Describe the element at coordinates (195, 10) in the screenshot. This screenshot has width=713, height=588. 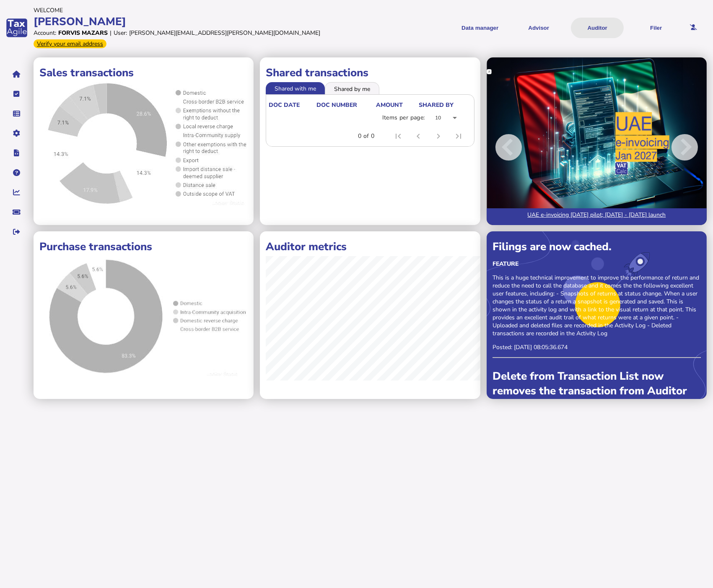
I see `div: Welcome` at that location.